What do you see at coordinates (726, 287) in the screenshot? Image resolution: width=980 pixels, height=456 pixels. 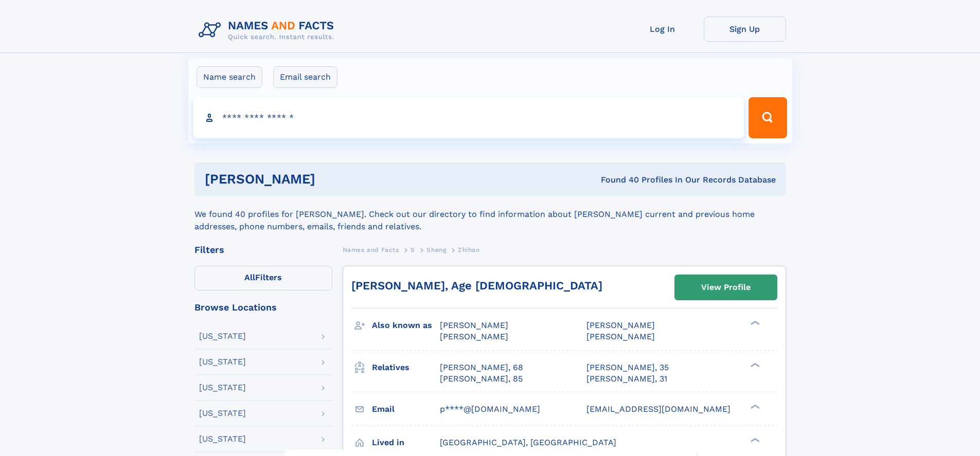 I see `div: View Profile` at bounding box center [726, 287].